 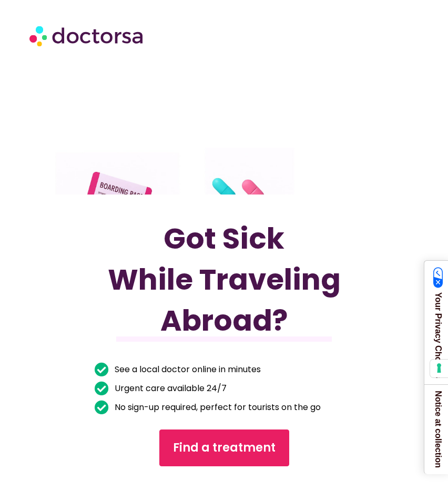 What do you see at coordinates (186, 370) in the screenshot?
I see `span: See a local doctor online in minutes` at bounding box center [186, 370].